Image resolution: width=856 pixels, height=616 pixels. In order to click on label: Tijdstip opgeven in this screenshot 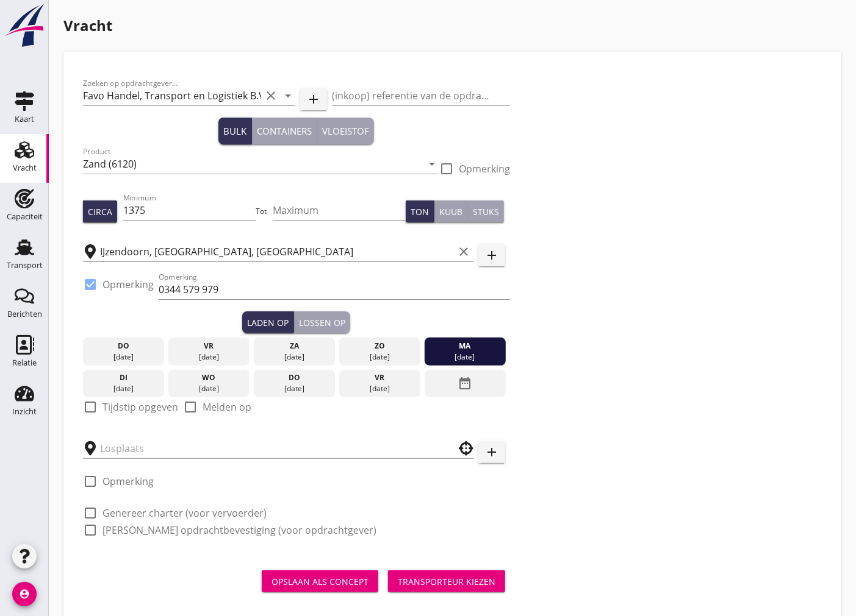, I will do `click(140, 407)`.